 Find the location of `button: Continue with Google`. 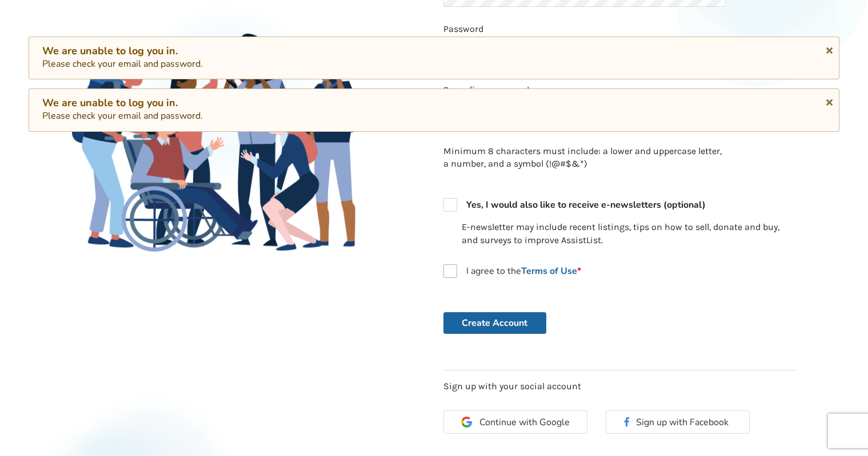

button: Continue with Google is located at coordinates (516, 422).